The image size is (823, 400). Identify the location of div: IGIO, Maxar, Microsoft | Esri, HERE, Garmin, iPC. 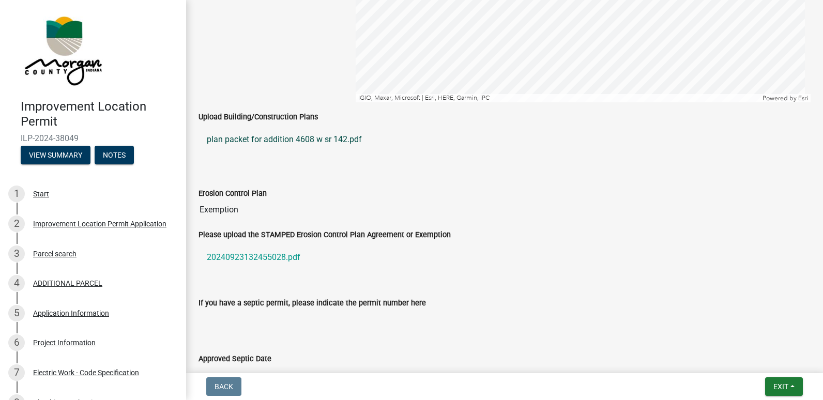
(558, 98).